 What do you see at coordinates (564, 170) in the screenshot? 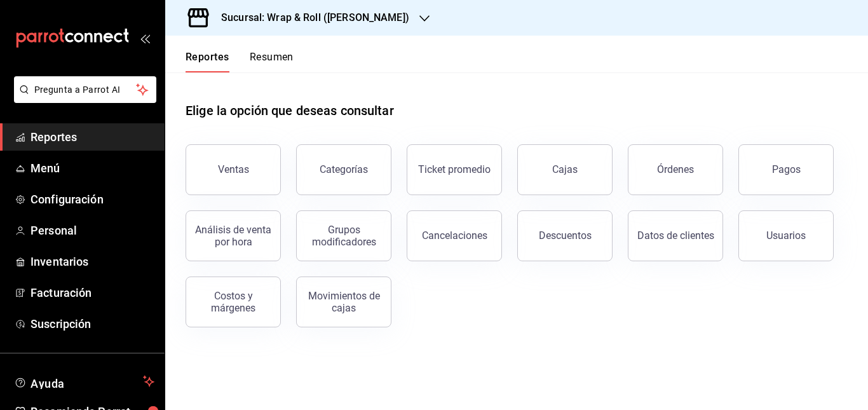
I see `a: Cajas` at bounding box center [564, 170].